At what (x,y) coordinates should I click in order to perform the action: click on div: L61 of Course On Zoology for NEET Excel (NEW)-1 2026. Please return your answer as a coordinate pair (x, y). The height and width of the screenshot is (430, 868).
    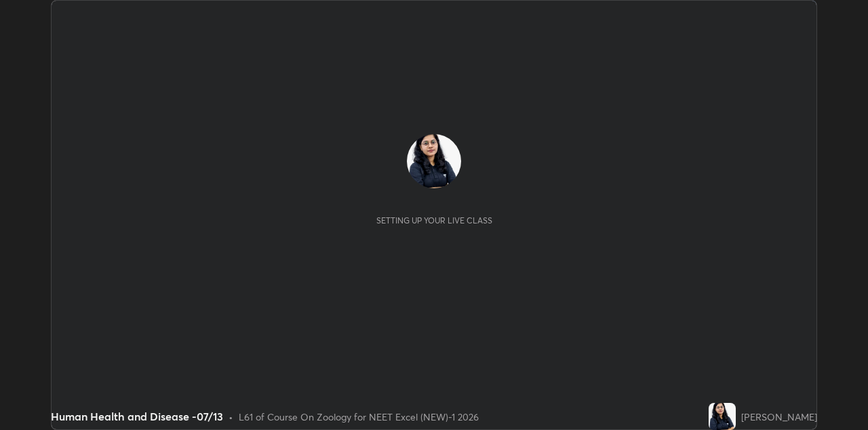
    Looking at the image, I should click on (358, 417).